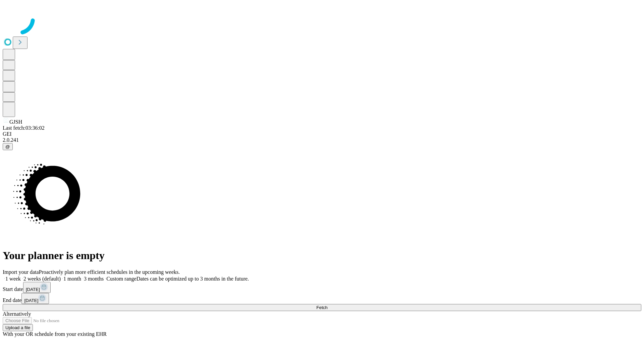  I want to click on span: 1 week, so click(13, 278).